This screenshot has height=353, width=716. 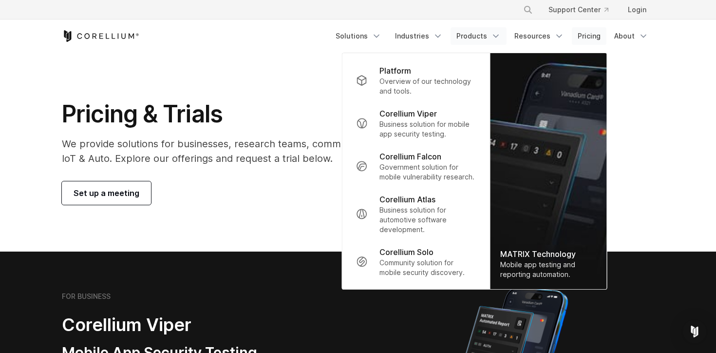 What do you see at coordinates (256, 114) in the screenshot?
I see `h1: Pricing & Trials` at bounding box center [256, 114].